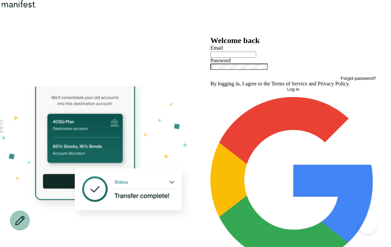 The height and width of the screenshot is (247, 391). Describe the element at coordinates (293, 89) in the screenshot. I see `span: Log in` at that location.